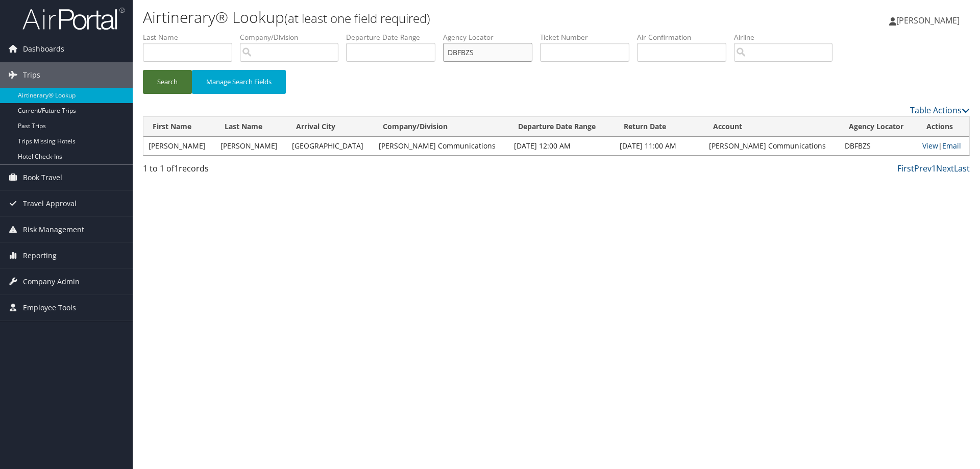 The image size is (980, 469). What do you see at coordinates (74, 18) in the screenshot?
I see `img: airportal-logo.png` at bounding box center [74, 18].